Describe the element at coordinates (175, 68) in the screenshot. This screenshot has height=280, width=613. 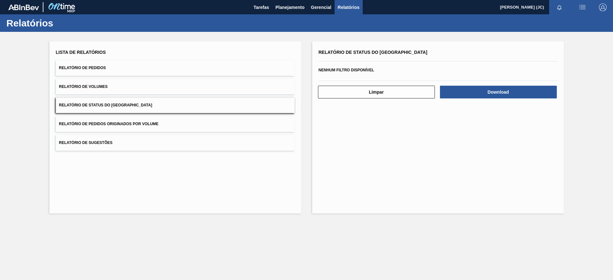
I see `button: Relatório de Pedidos` at that location.